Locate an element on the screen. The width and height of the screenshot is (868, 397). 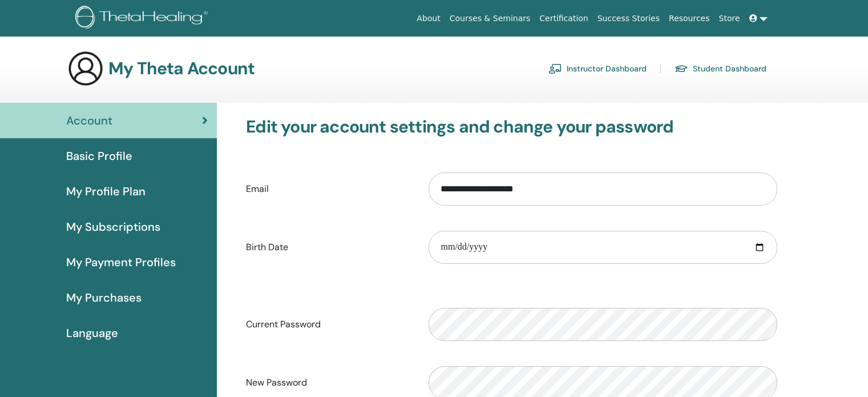
label: New Password is located at coordinates (329, 383).